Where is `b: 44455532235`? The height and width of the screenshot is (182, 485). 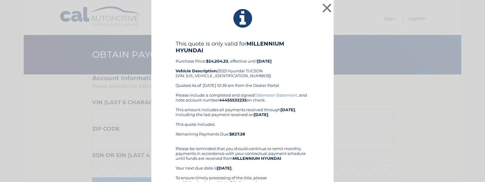 b: 44455532235 is located at coordinates (233, 100).